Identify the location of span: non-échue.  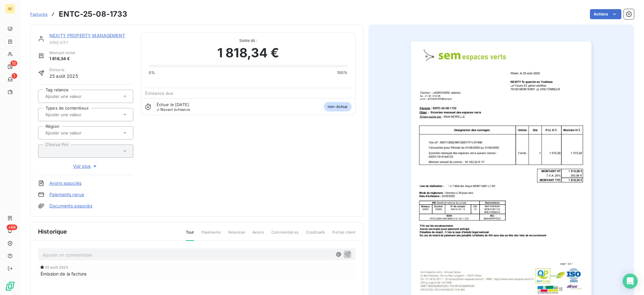
(337, 107).